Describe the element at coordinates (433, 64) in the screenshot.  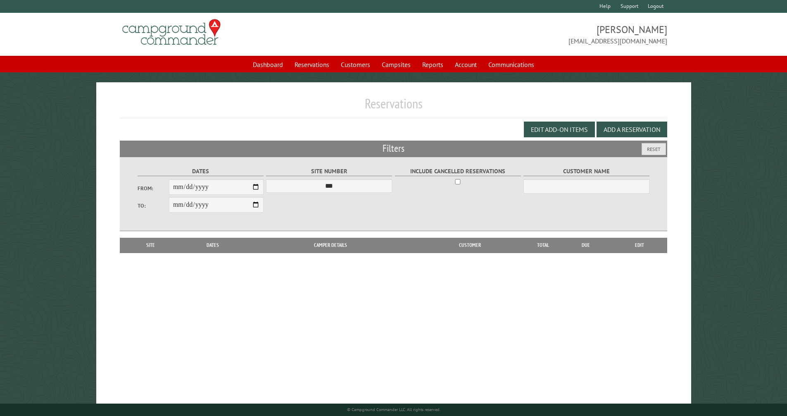
I see `a: Reports` at that location.